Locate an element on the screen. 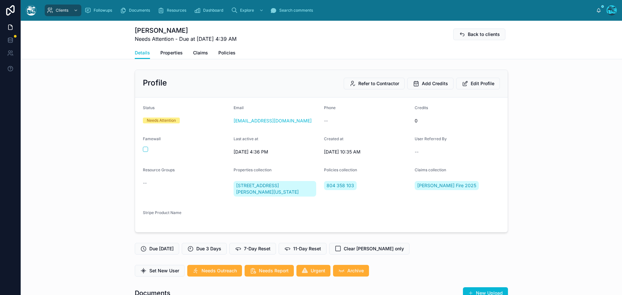  button: Edit Profile is located at coordinates (477, 84).